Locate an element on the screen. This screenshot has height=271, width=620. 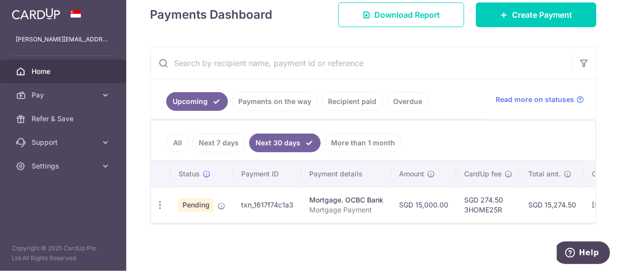
span: Help is located at coordinates (32, 11).